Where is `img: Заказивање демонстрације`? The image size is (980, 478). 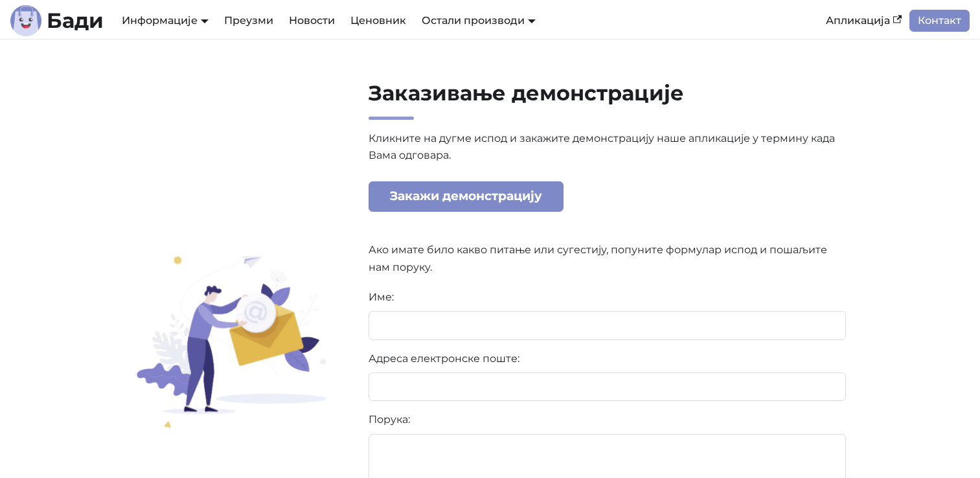
img: Заказивање демонстрације is located at coordinates (230, 341).